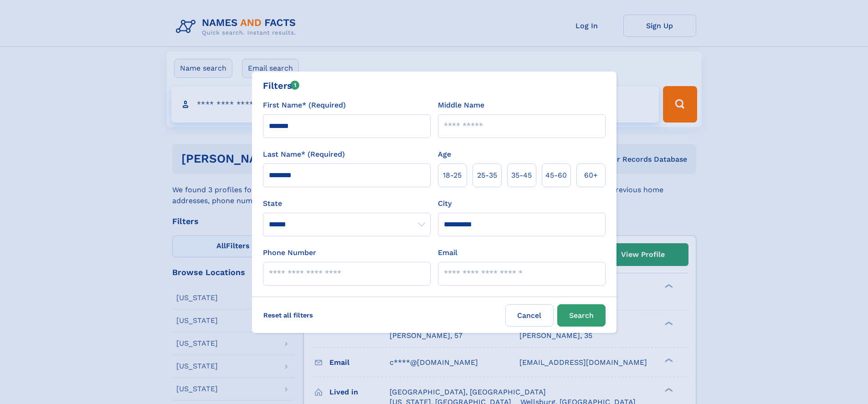  What do you see at coordinates (444, 155) in the screenshot?
I see `label: Age` at bounding box center [444, 155].